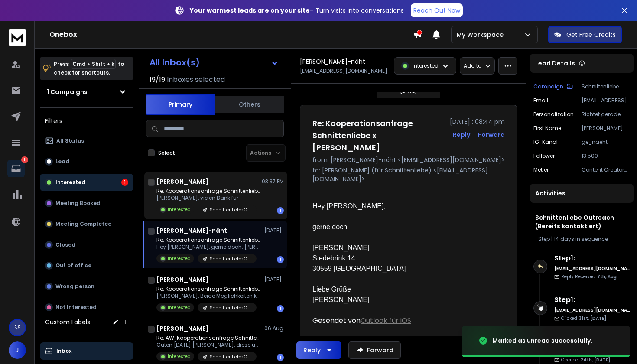  Describe the element at coordinates (65, 245) in the screenshot. I see `p: Closed` at that location.